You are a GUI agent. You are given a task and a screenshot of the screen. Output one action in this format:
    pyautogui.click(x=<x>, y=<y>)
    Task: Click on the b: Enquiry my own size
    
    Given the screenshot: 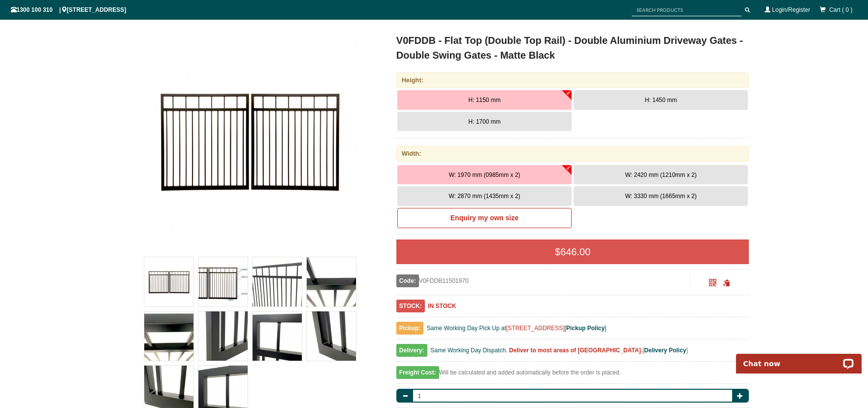 What is the action you would take?
    pyautogui.click(x=484, y=218)
    